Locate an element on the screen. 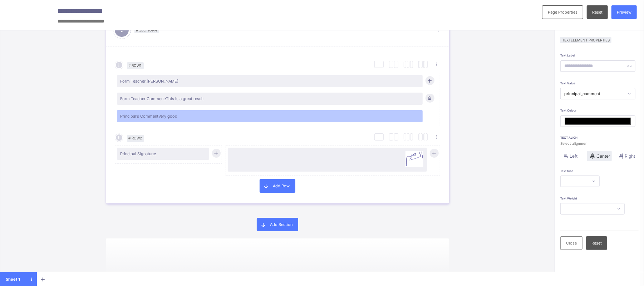 The image size is (644, 286). span: Preview is located at coordinates (624, 12).